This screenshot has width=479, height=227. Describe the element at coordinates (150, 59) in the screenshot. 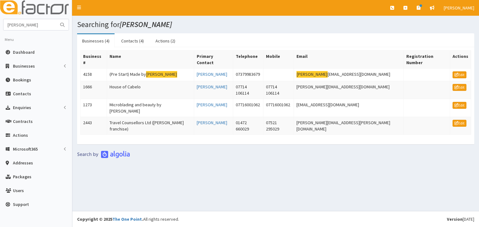

I see `th: Name` at that location.